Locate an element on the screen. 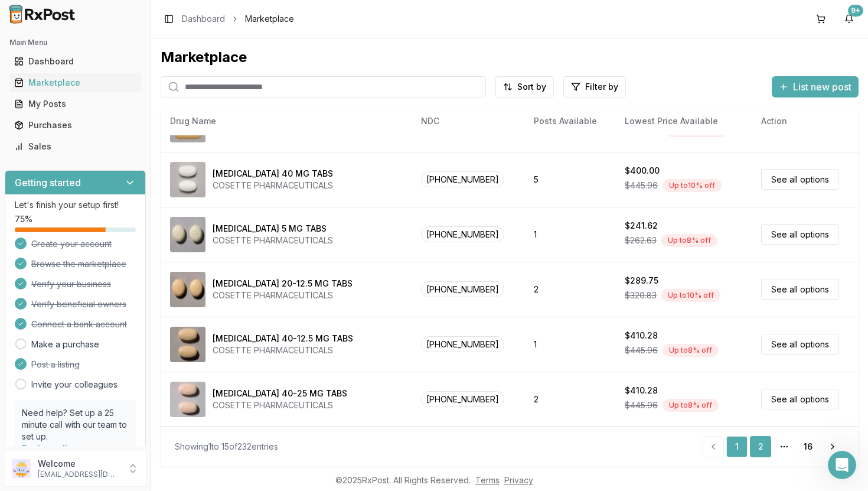  span: $262.63 is located at coordinates (640, 240).